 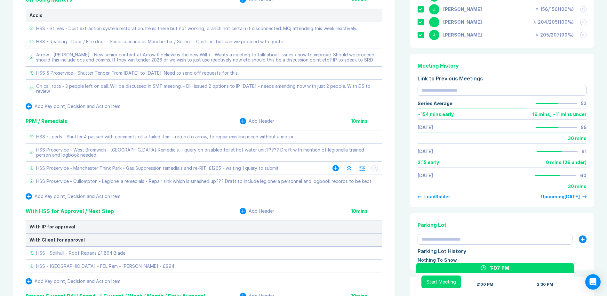 What do you see at coordinates (207, 89) in the screenshot?
I see `div: On call rota - 3 people left on call. Will be discussed in SMT meeting. - DH issued 2 options to ...` at bounding box center [207, 89].